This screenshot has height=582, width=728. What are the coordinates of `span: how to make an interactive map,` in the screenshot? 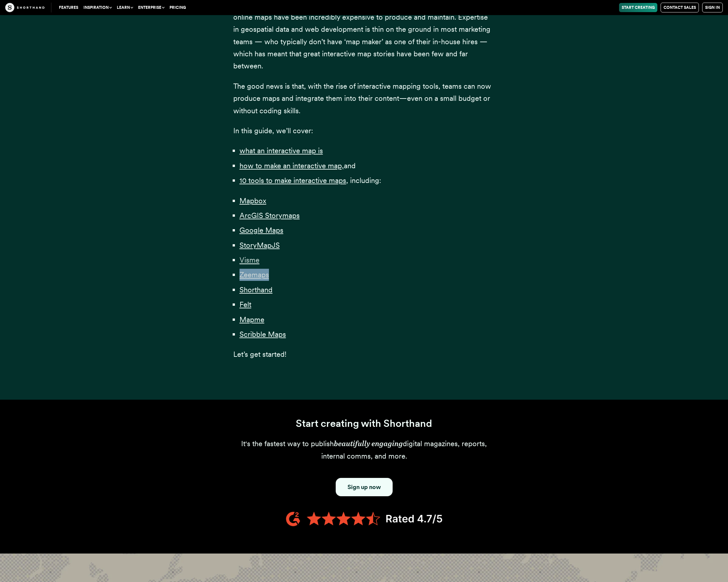 It's located at (292, 166).